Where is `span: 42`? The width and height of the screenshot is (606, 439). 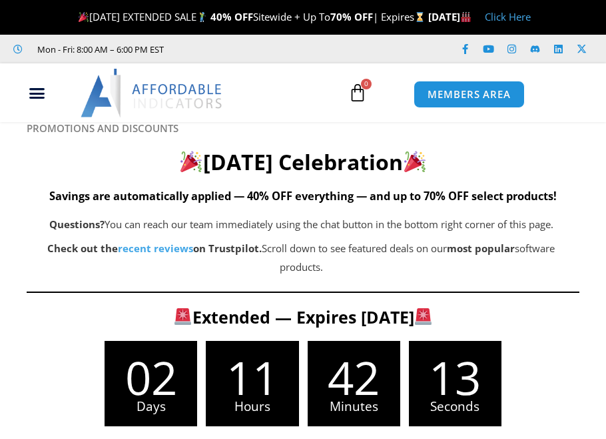 span: 42 is located at coordinates (354, 377).